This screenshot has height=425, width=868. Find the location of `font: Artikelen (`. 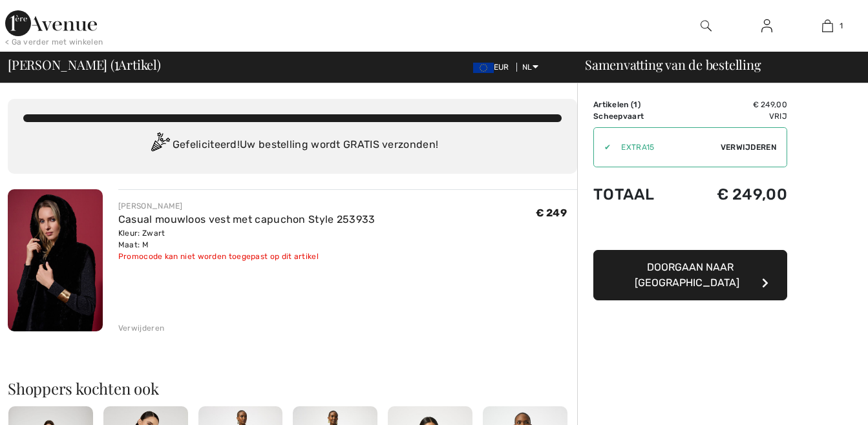

font: Artikelen ( is located at coordinates (615, 104).